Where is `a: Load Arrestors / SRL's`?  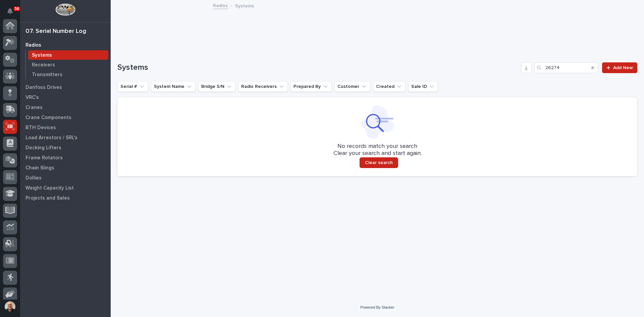
a: Load Arrestors / SRL's is located at coordinates (65, 138).